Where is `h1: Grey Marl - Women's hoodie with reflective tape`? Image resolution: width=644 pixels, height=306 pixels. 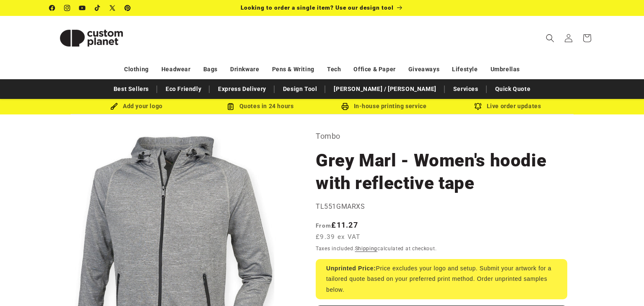 h1: Grey Marl - Women's hoodie with reflective tape is located at coordinates (441, 172).